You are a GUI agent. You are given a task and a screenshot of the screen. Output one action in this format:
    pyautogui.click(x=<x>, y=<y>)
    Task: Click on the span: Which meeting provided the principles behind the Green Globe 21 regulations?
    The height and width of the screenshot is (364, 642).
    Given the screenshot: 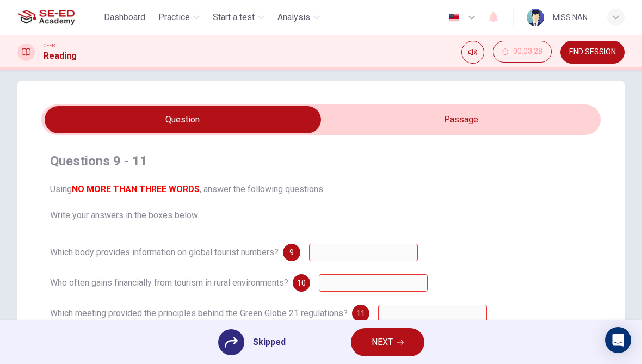 What is the action you would take?
    pyautogui.click(x=199, y=312)
    